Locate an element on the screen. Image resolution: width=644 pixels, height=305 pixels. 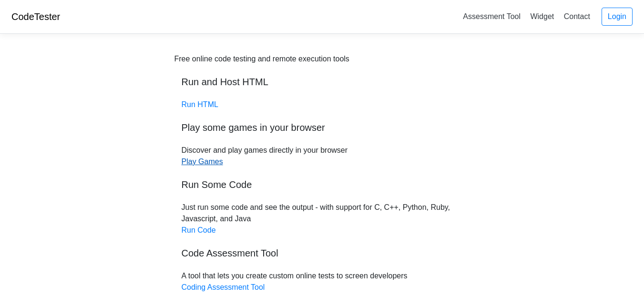
a: Widget is located at coordinates (542, 16).